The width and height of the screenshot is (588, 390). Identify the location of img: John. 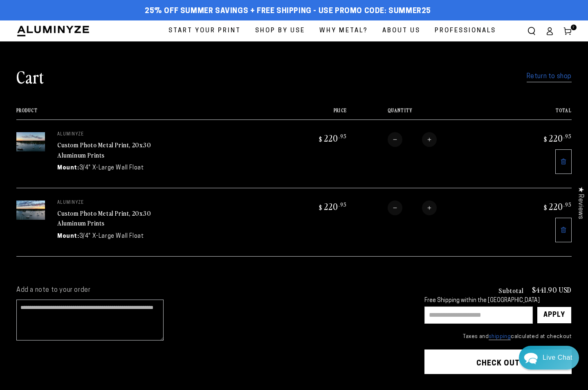
(79, 23).